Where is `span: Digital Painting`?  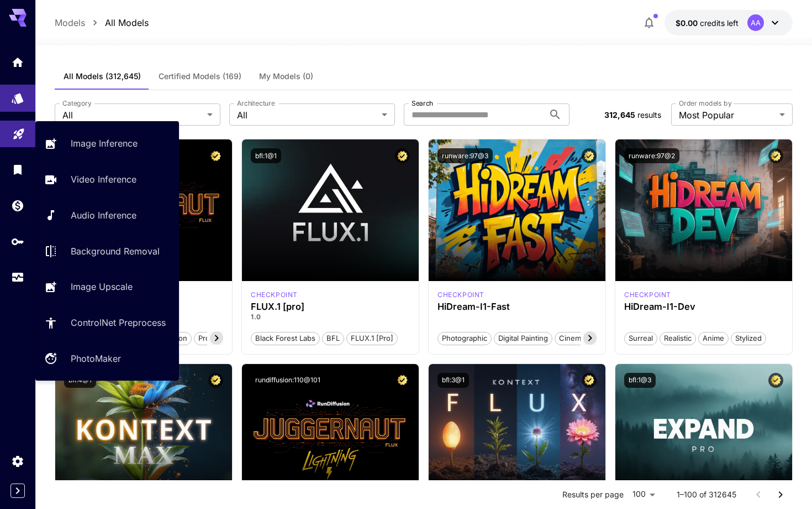 span: Digital Painting is located at coordinates (523, 338).